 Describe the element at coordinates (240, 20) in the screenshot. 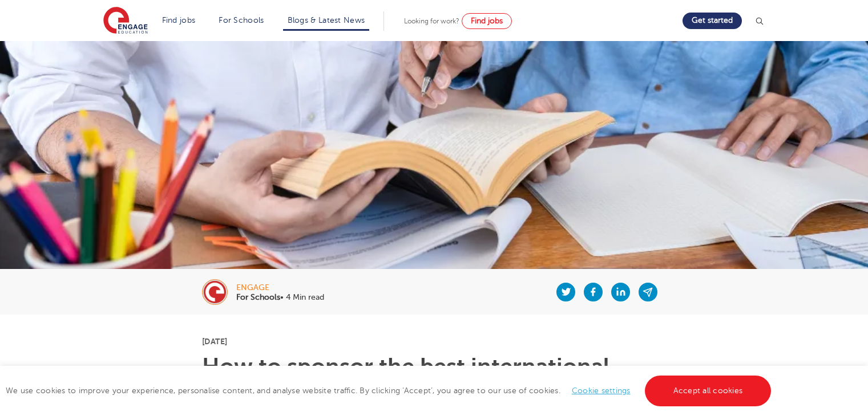

I see `a: For Schools` at that location.